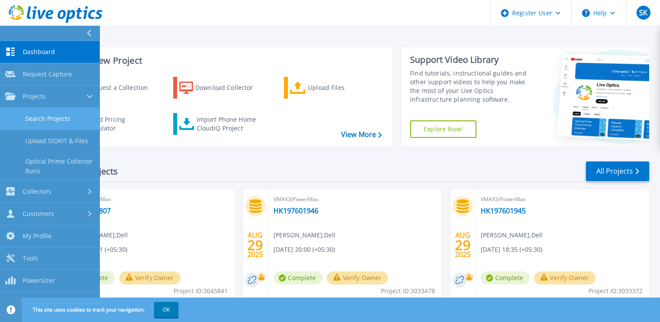 This screenshot has width=660, height=322. I want to click on div: Import Phone Home CloudIQ Project, so click(230, 124).